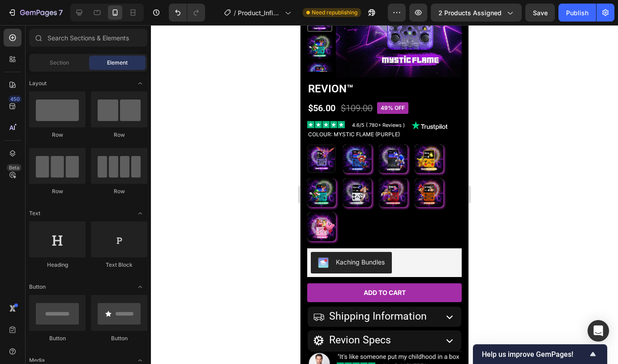 This screenshot has width=618, height=364. I want to click on div: Publish, so click(578, 13).